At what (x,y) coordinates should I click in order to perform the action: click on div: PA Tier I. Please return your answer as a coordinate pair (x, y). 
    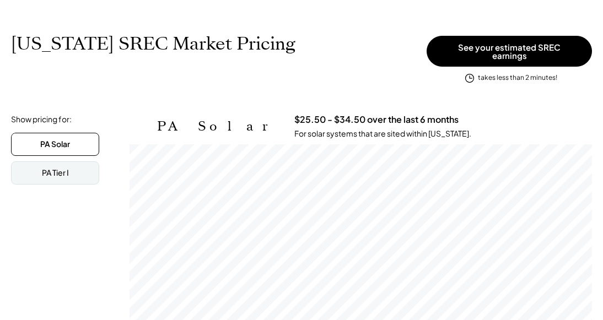
    Looking at the image, I should click on (55, 173).